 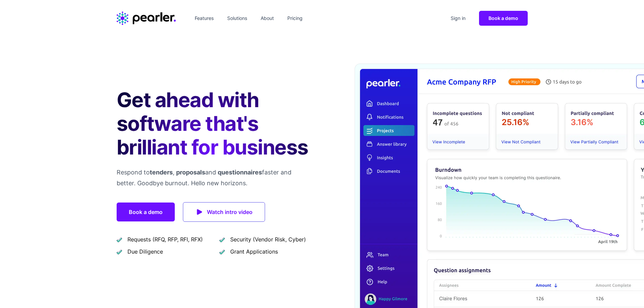 I want to click on span: Requests (RFQ, RFP, RFI, RFX), so click(x=165, y=240).